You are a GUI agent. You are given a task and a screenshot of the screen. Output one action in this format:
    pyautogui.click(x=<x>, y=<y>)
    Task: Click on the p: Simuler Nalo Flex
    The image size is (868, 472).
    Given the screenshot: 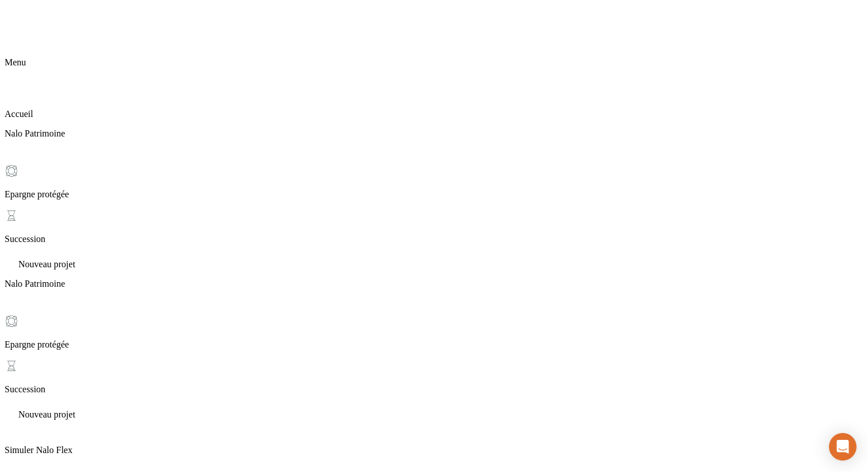 What is the action you would take?
    pyautogui.click(x=434, y=450)
    